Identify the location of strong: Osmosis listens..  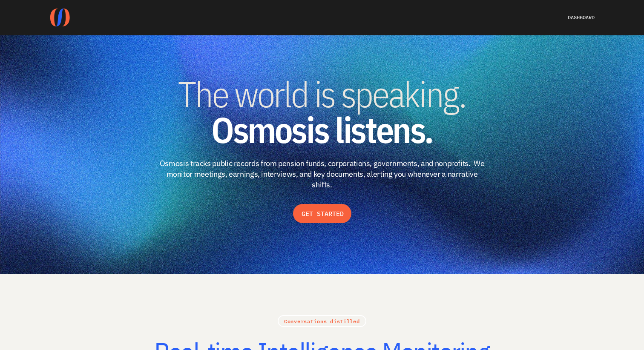
(322, 129).